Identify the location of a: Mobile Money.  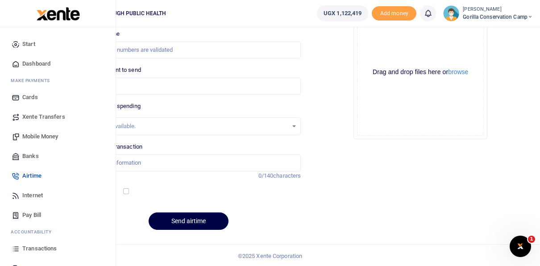
(58, 137).